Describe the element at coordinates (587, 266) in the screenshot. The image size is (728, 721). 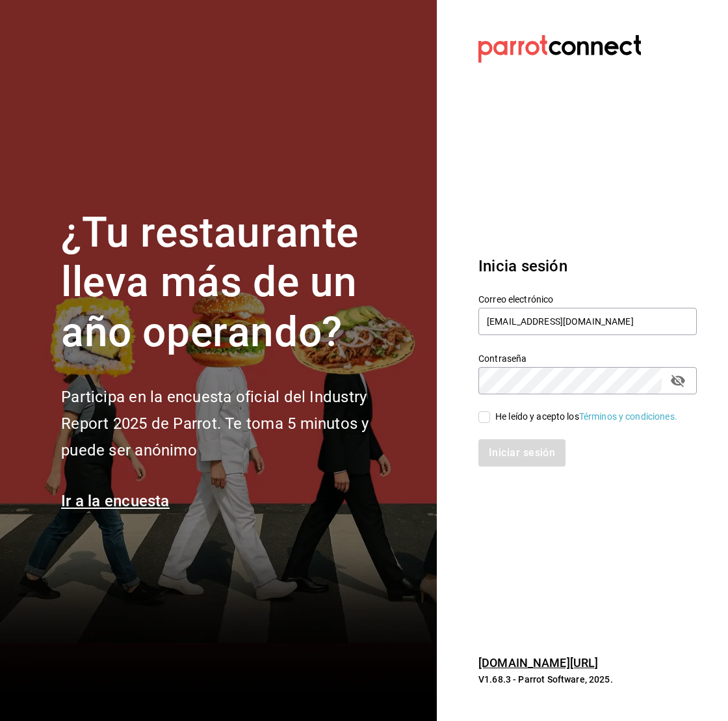
I see `h3: Inicia sesión` at that location.